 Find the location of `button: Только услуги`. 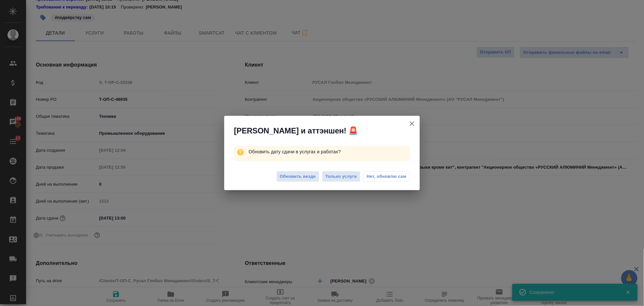

button: Только услуги is located at coordinates (341, 176).